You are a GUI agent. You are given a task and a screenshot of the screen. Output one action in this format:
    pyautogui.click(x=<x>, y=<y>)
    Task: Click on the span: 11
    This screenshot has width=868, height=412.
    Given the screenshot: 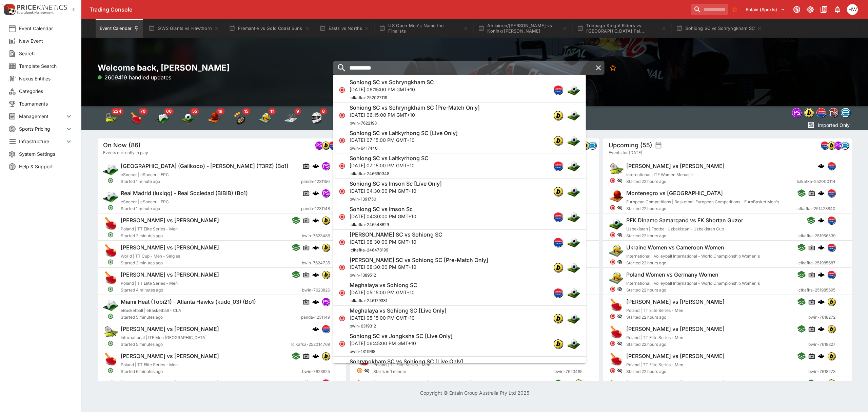 What is the action you would take?
    pyautogui.click(x=272, y=111)
    